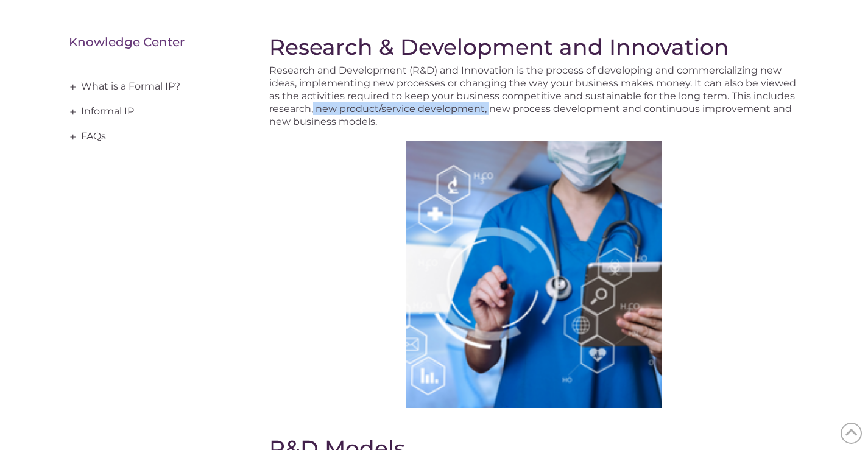  Describe the element at coordinates (151, 87) in the screenshot. I see `a: What is a Formal IP?` at that location.